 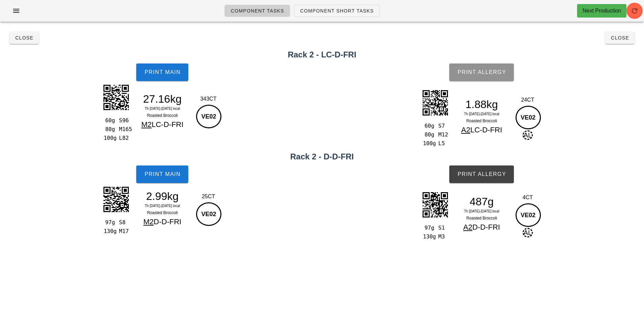 I want to click on div: S8, so click(x=123, y=222).